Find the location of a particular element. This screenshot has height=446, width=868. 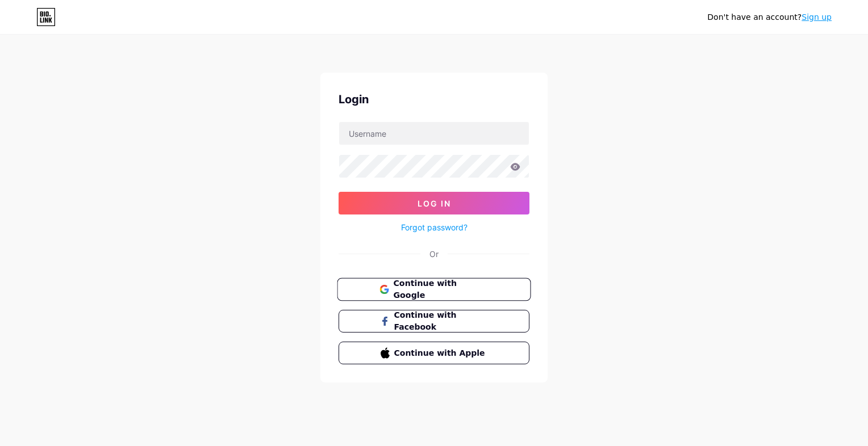

button: Continue with Google is located at coordinates (433, 289).